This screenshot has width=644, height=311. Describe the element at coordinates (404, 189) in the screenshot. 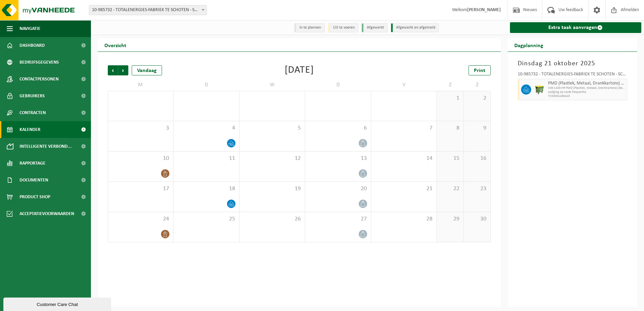

I see `span: 21` at that location.